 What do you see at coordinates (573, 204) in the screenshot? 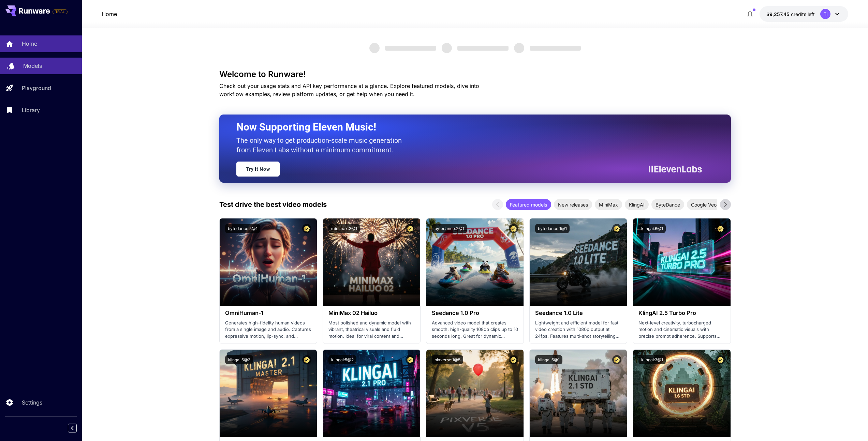
I see `span: New releases` at bounding box center [573, 204].